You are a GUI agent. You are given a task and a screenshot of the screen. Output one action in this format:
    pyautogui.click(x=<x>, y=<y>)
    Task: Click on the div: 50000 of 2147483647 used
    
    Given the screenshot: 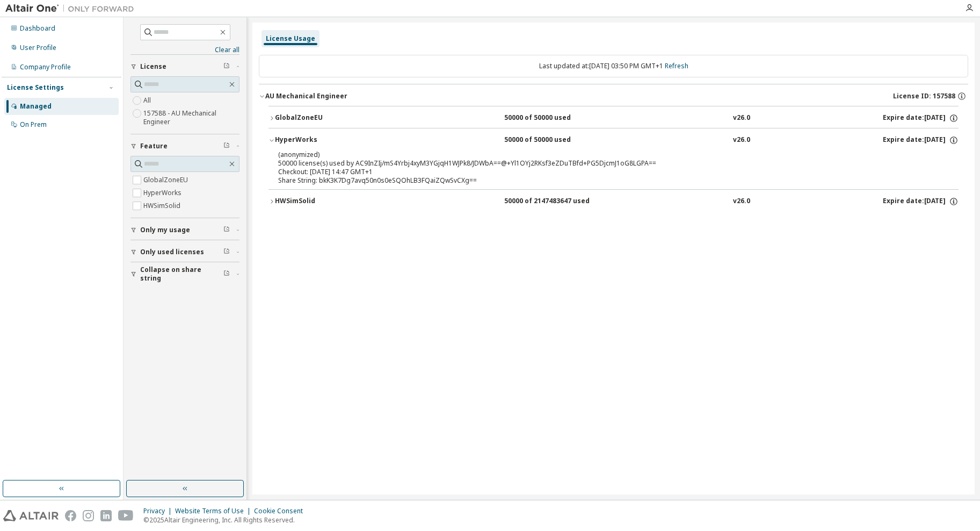 What is the action you would take?
    pyautogui.click(x=553, y=201)
    